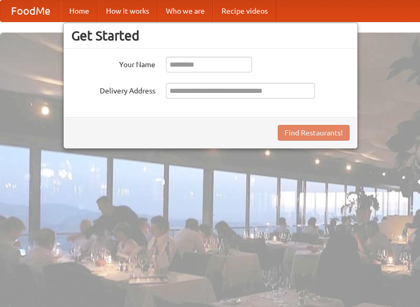 This screenshot has height=307, width=420. I want to click on h3: Get Started, so click(211, 36).